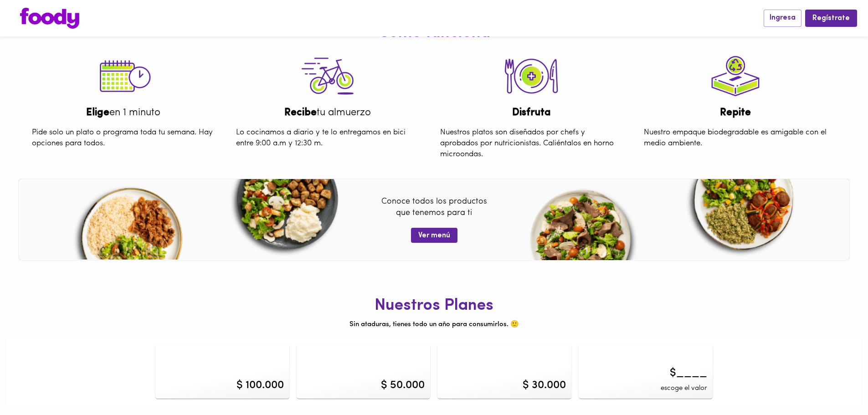  What do you see at coordinates (831, 18) in the screenshot?
I see `span: Regístrate` at bounding box center [831, 18].